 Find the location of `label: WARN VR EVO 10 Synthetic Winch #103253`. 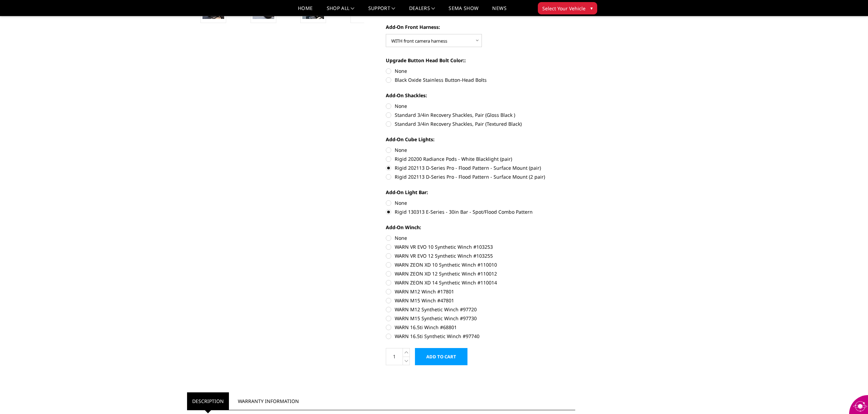

label: WARN VR EVO 10 Synthetic Winch #103253 is located at coordinates (480, 247).